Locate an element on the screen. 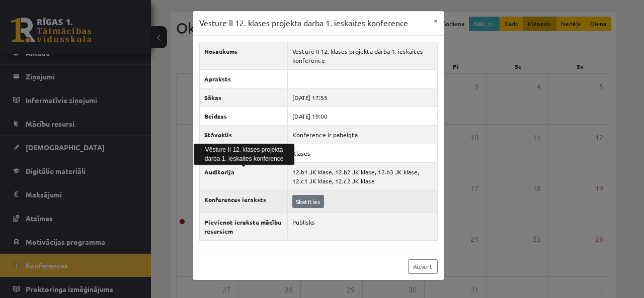 The width and height of the screenshot is (644, 298). th: Konferences ieraksts is located at coordinates (244, 201).